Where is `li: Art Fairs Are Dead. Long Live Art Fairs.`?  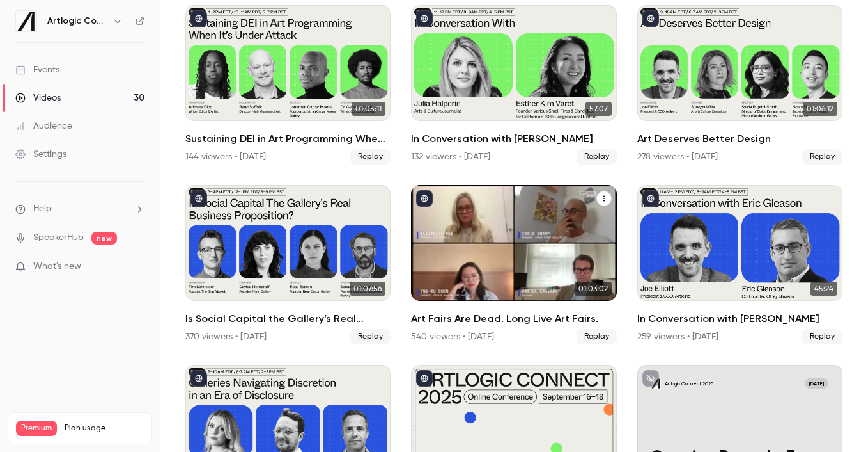 li: Art Fairs Are Dead. Long Live Art Fairs. is located at coordinates (513, 264).